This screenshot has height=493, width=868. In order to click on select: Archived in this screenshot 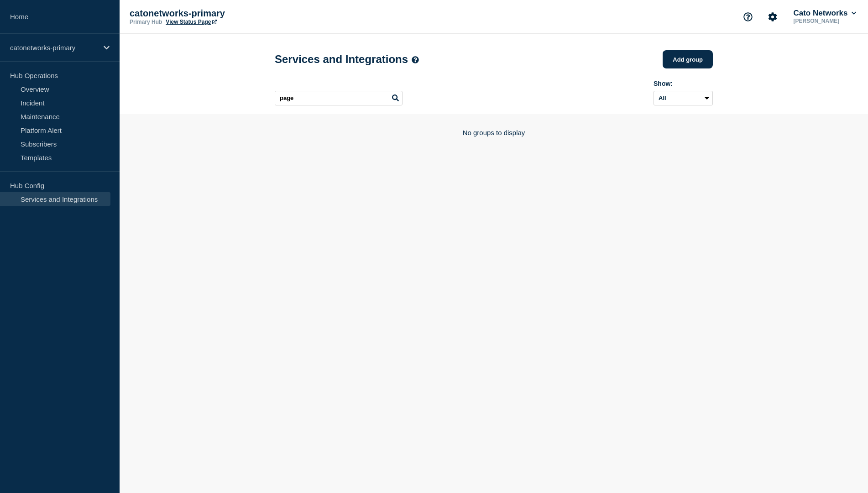, I will do `click(683, 98)`.